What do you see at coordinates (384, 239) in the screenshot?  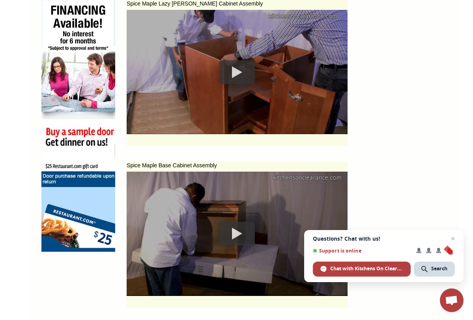 I see `span: Questions? Chat with us!` at bounding box center [384, 239].